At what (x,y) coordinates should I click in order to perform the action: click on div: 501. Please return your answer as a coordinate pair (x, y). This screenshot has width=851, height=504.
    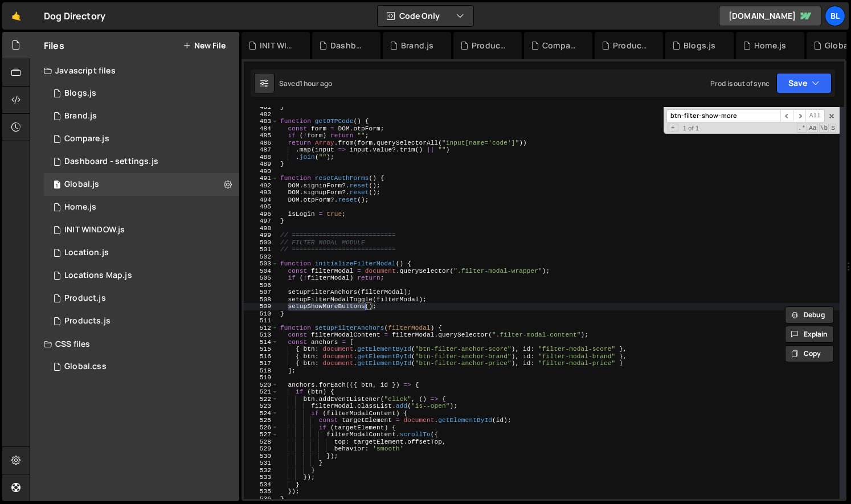
    Looking at the image, I should click on (261, 250).